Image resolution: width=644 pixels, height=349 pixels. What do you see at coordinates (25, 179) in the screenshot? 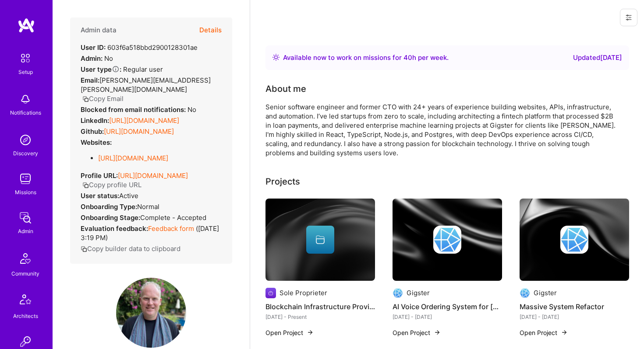
I see `img: teamwork` at bounding box center [25, 179].